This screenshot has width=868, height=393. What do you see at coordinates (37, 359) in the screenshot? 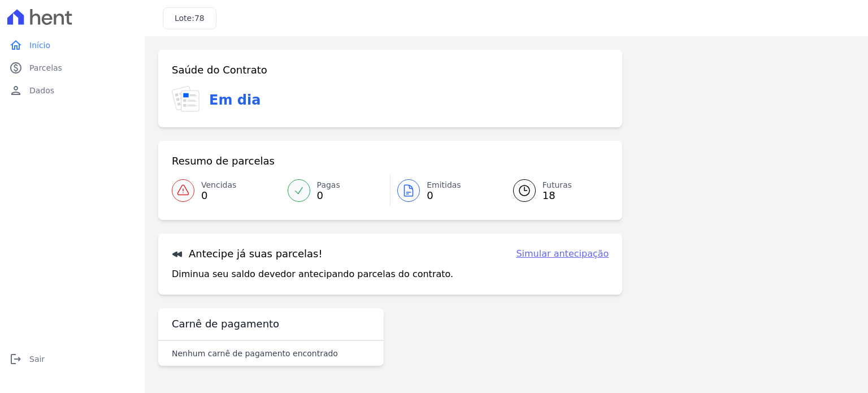
I see `span: Sair` at bounding box center [37, 359].